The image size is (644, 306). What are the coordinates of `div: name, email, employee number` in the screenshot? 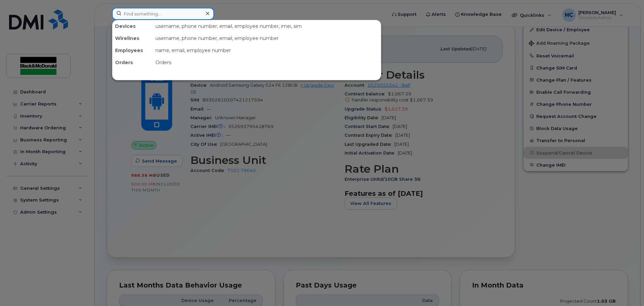 It's located at (267, 51).